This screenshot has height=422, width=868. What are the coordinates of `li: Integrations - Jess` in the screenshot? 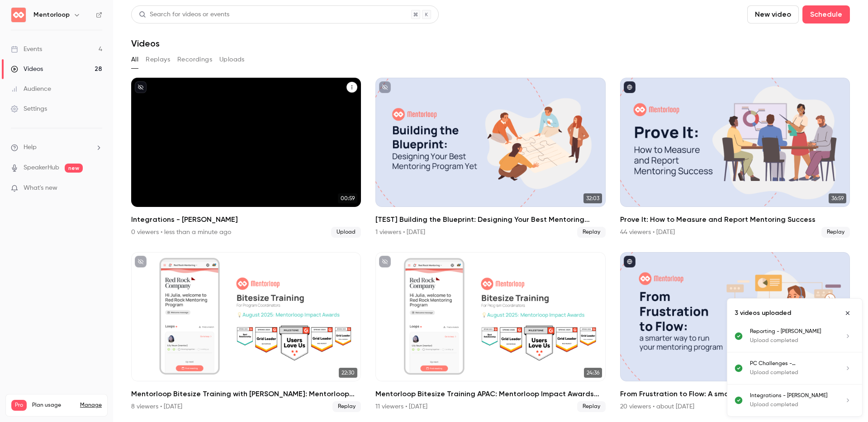 It's located at (246, 158).